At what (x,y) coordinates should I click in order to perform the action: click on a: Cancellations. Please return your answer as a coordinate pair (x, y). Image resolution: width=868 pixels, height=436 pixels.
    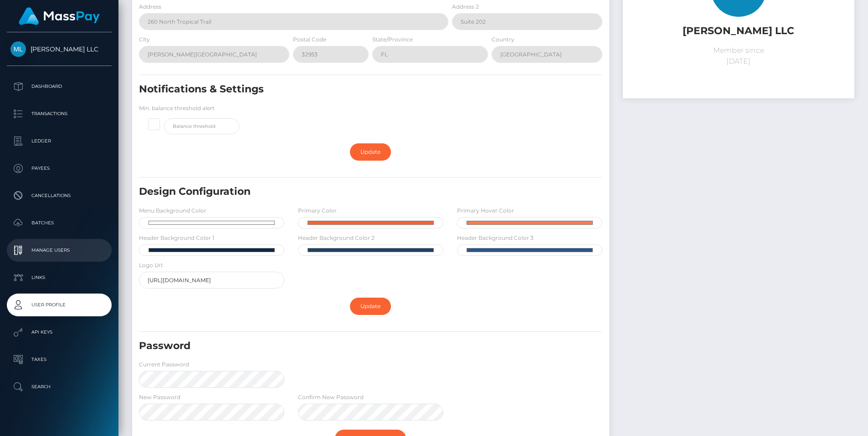
    Looking at the image, I should click on (59, 196).